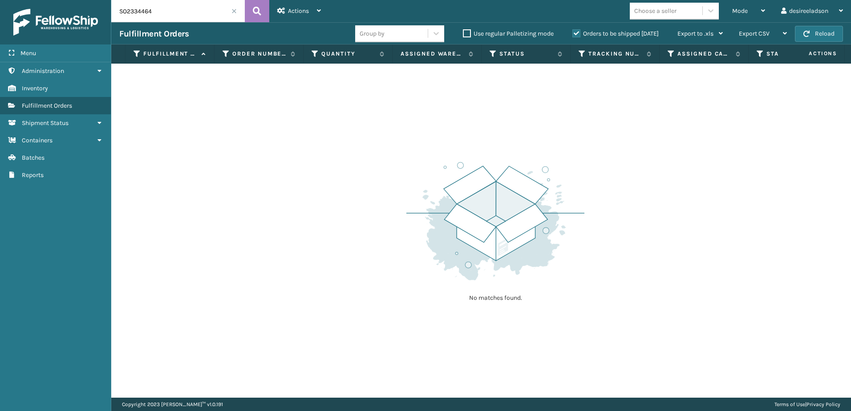 The height and width of the screenshot is (411, 851). What do you see at coordinates (615, 54) in the screenshot?
I see `label: Tracking Number` at bounding box center [615, 54].